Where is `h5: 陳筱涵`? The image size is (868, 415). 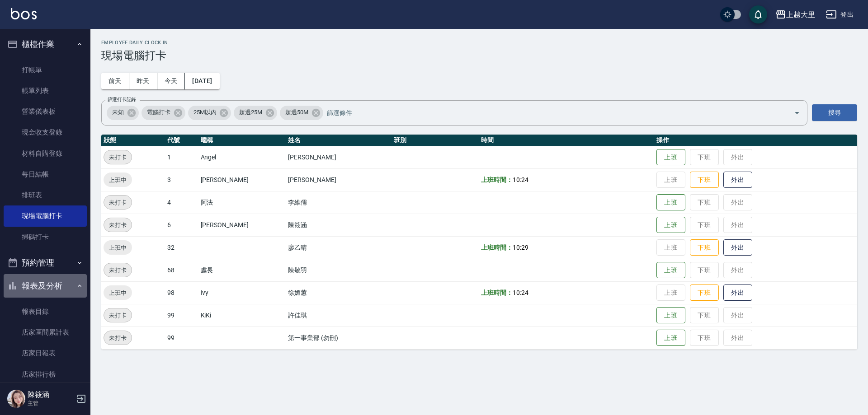
h5: 陳筱涵 is located at coordinates (50, 395).